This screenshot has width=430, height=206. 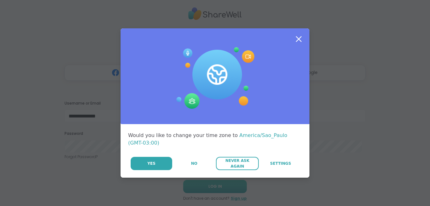 What do you see at coordinates (194, 163) in the screenshot?
I see `button: No` at bounding box center [194, 163].